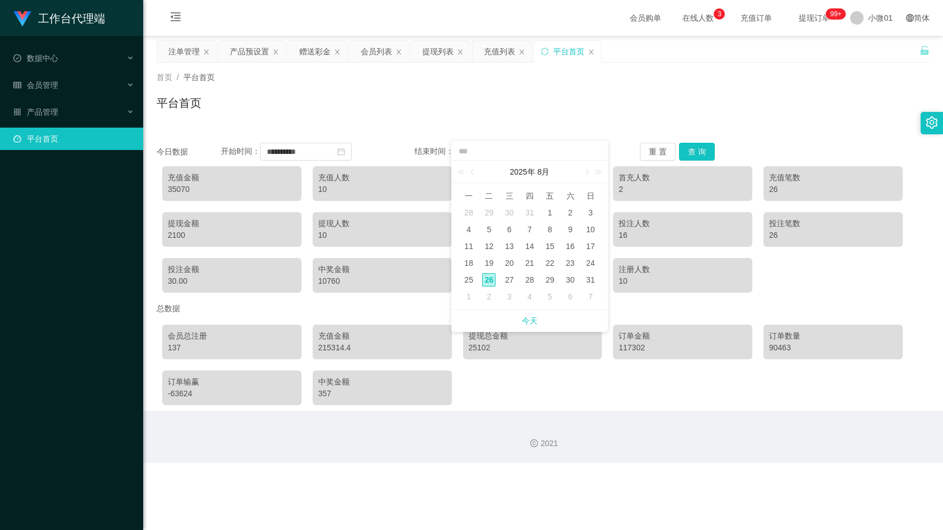 This screenshot has height=530, width=943. Describe the element at coordinates (469, 246) in the screenshot. I see `td: 2025年8月11日` at that location.